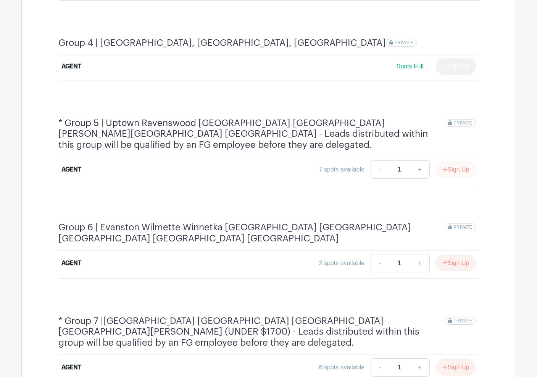  What do you see at coordinates (342, 263) in the screenshot?
I see `div: 2 spots available` at bounding box center [342, 263].